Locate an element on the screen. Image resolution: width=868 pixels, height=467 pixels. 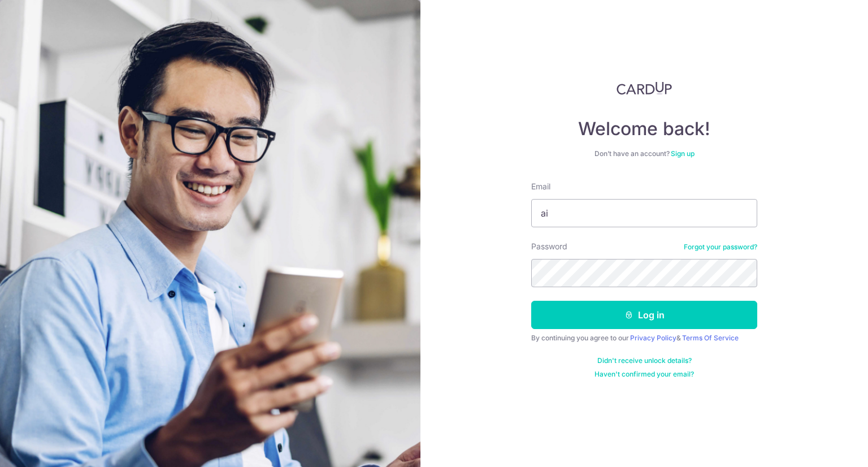
a: Forgot your password? is located at coordinates (721, 247).